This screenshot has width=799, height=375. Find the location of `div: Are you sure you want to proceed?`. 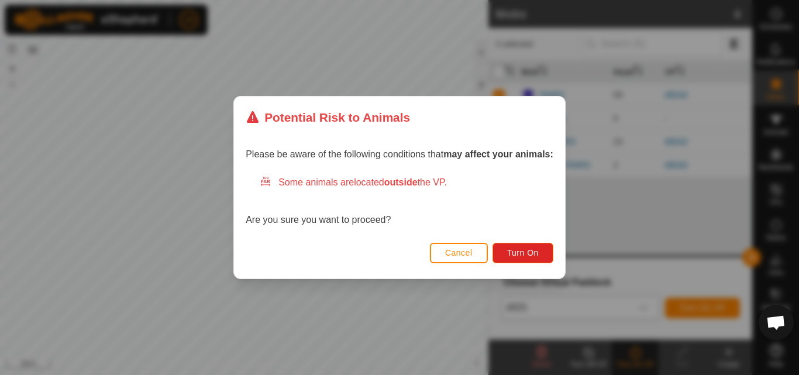

div: Are you sure you want to proceed? is located at coordinates (400, 201).